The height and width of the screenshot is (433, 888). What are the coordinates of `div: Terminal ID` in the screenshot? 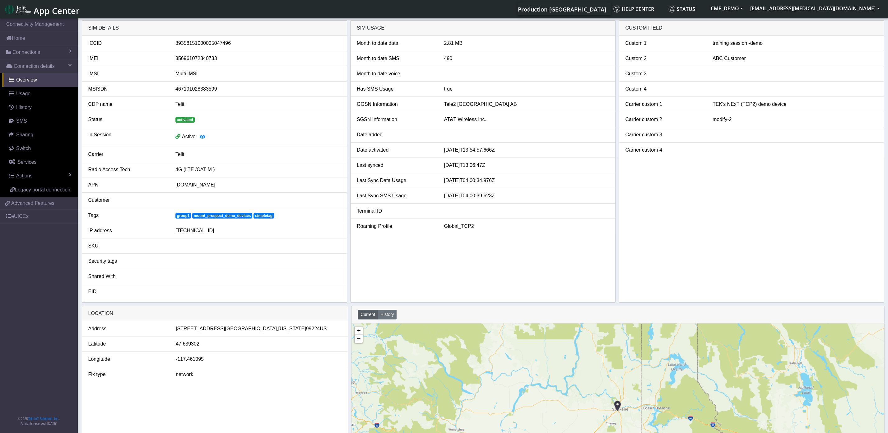 It's located at (396, 211).